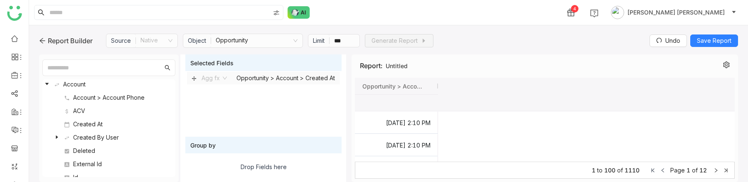  Describe the element at coordinates (610, 170) in the screenshot. I see `span: 100` at that location.